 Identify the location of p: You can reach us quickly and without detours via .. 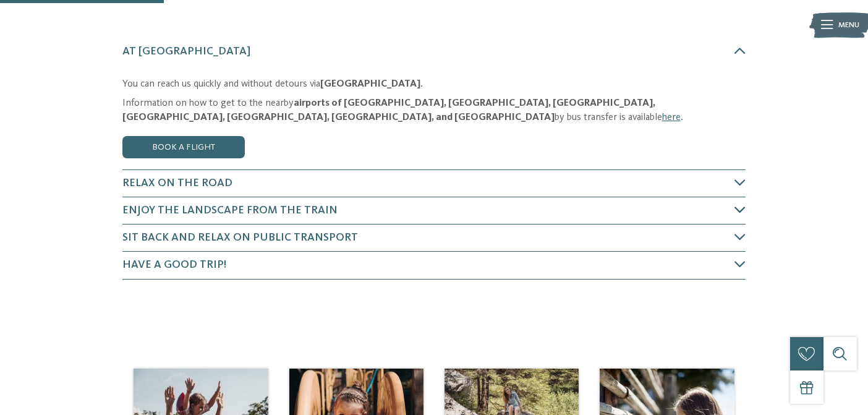
(434, 84).